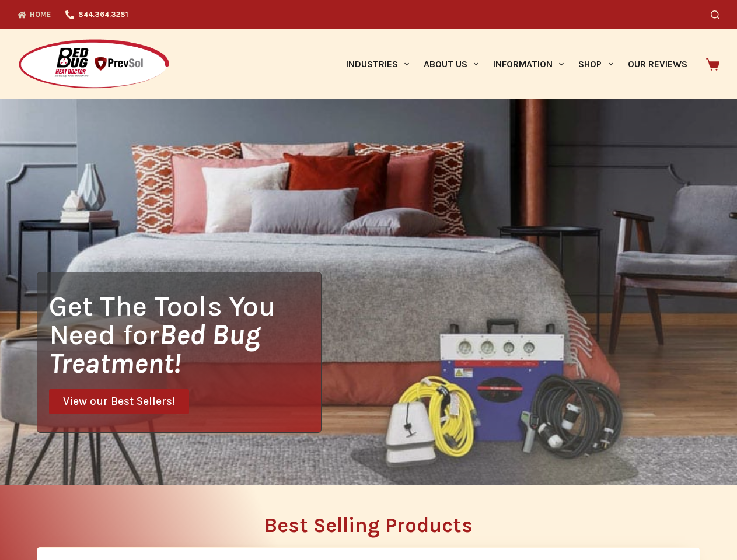  Describe the element at coordinates (450, 64) in the screenshot. I see `a: About Us` at that location.